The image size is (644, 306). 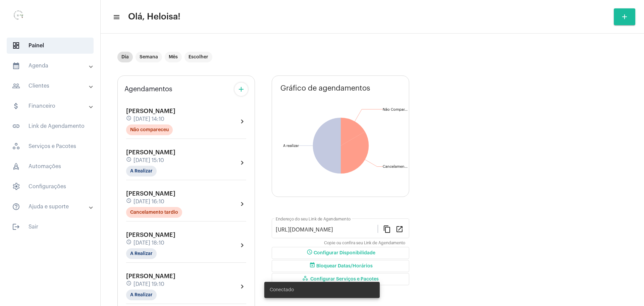 I want to click on mat-chip: Não compareceu, so click(x=149, y=130).